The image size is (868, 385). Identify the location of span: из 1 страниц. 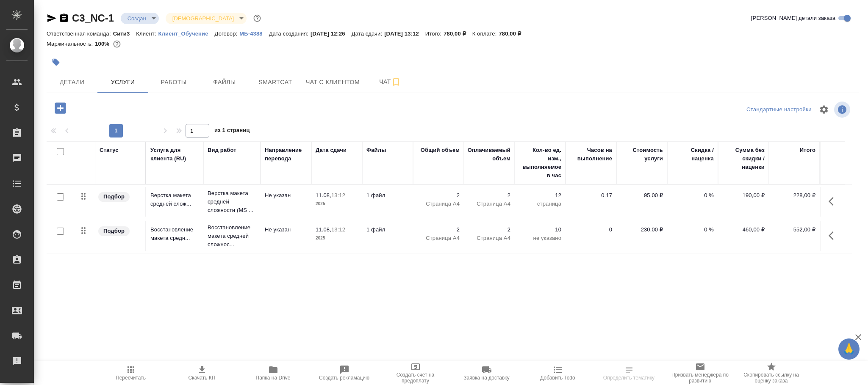
(233, 132).